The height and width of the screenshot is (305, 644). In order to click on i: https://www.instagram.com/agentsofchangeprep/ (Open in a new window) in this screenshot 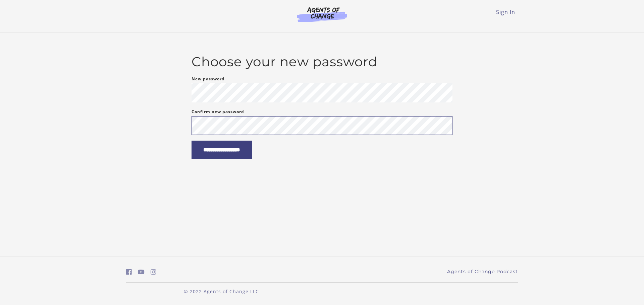, I will do `click(153, 272)`.